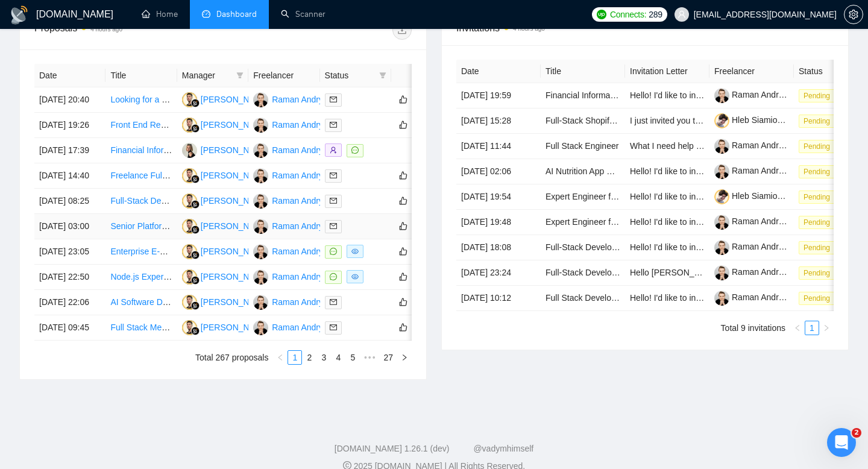  Describe the element at coordinates (353, 357) in the screenshot. I see `li: 5` at that location.